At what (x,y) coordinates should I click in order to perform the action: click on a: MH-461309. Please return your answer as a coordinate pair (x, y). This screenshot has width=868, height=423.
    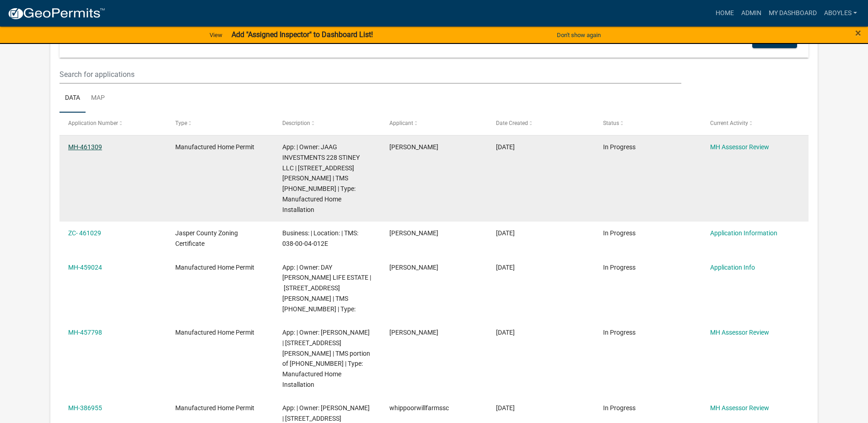
    Looking at the image, I should click on (85, 147).